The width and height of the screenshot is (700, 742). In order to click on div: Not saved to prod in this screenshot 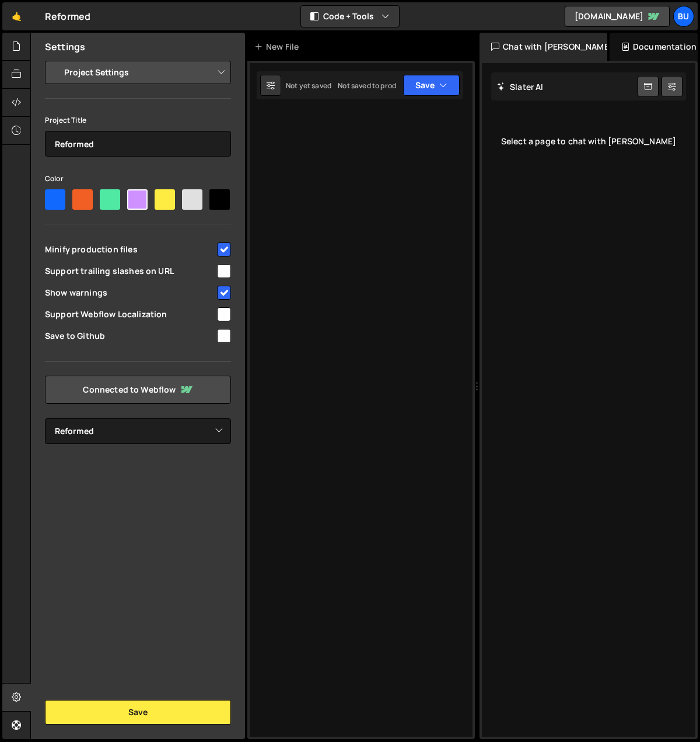, I will do `click(367, 85)`.